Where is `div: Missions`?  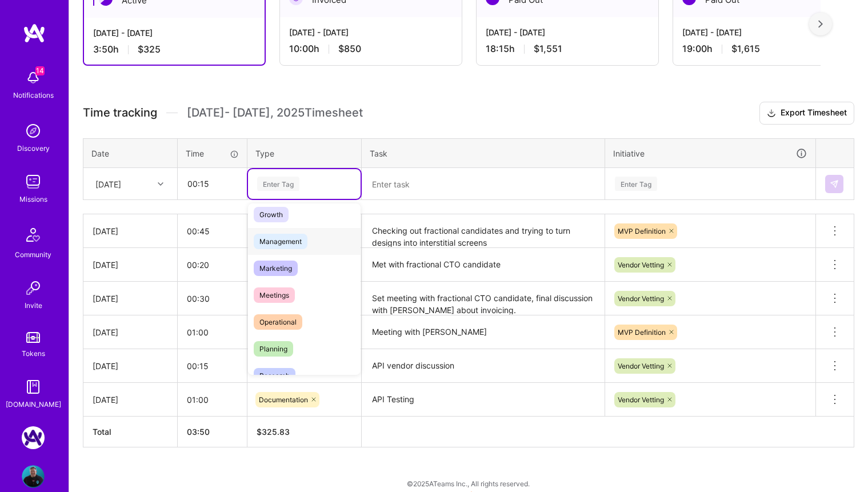
div: Missions is located at coordinates (33, 199).